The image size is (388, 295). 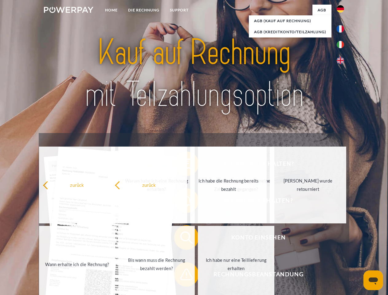 What do you see at coordinates (194, 73) in the screenshot?
I see `img: title-powerpay_de.svg` at bounding box center [194, 73].